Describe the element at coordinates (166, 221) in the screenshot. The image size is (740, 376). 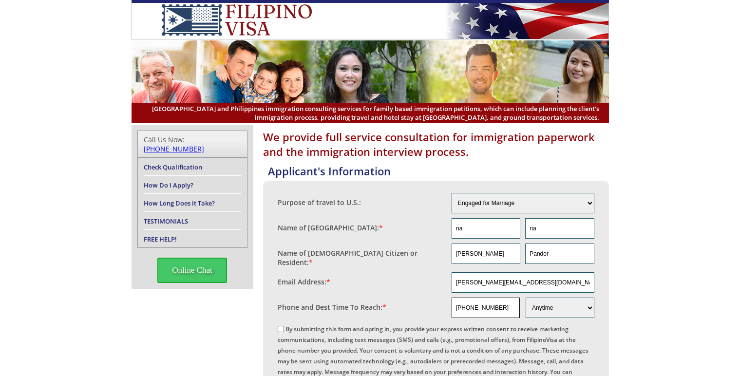
I see `a: TESTIMONIALS` at that location.